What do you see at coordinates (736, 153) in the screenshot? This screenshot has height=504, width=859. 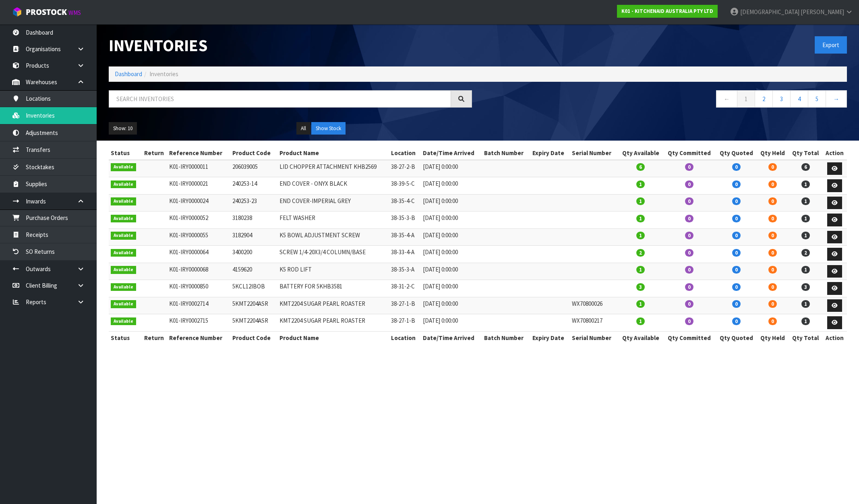 I see `th: Qty Quoted` at bounding box center [736, 153].